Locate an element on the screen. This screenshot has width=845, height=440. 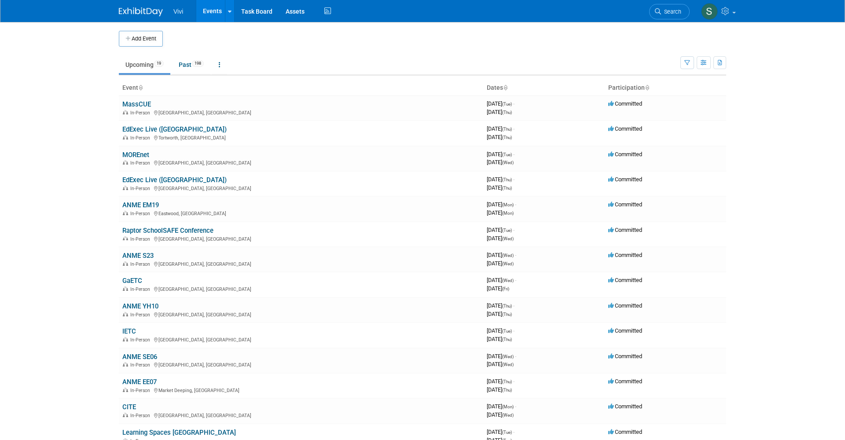
a: CITE is located at coordinates (129, 407).